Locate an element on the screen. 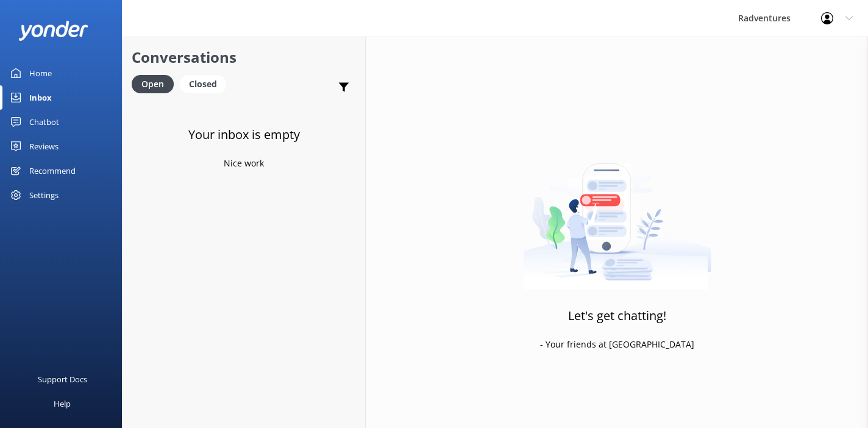  img: yonder-white-logo.png is located at coordinates (53, 31).